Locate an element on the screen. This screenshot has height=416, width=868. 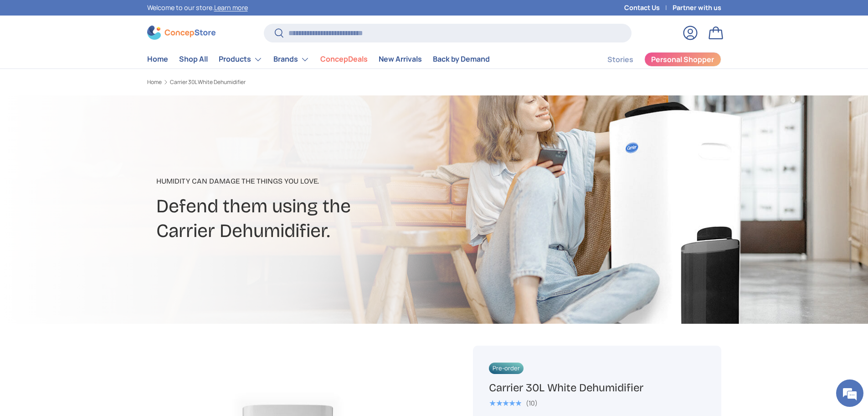
a: Stories is located at coordinates (621, 59).